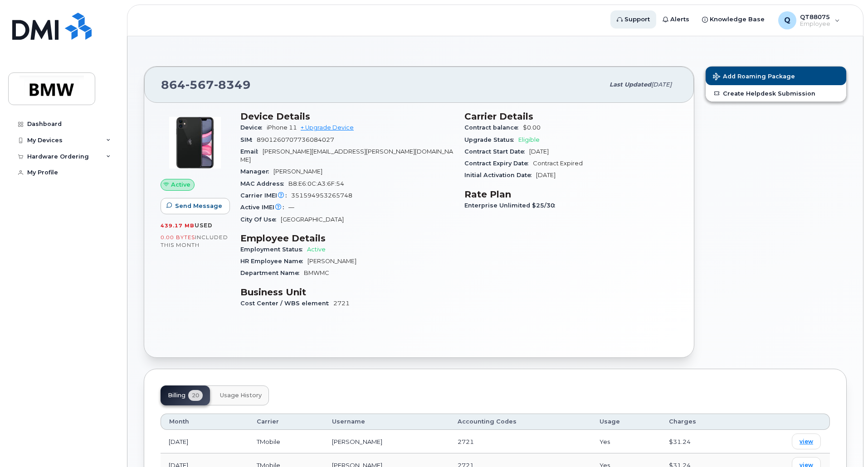 The image size is (868, 467). I want to click on th: Username, so click(386, 422).